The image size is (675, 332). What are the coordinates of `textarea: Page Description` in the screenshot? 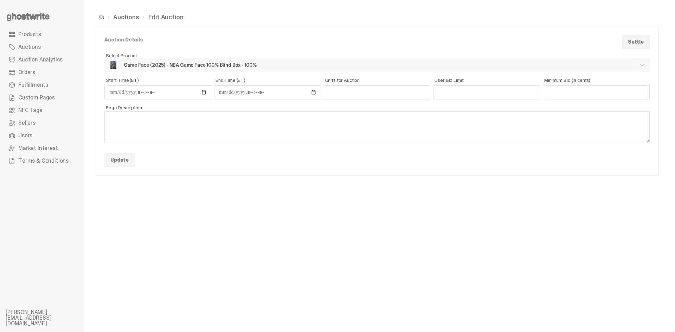 It's located at (377, 127).